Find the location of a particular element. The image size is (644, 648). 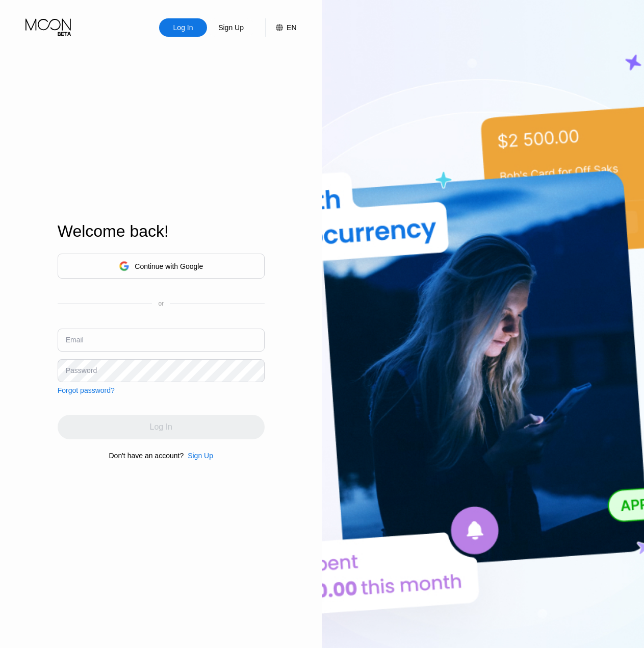

div: or is located at coordinates (161, 303).